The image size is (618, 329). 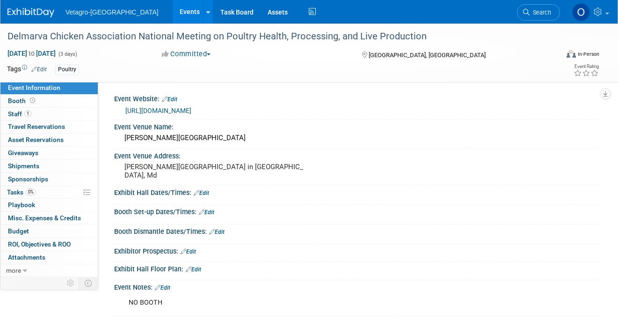 What do you see at coordinates (588, 54) in the screenshot?
I see `div: In-Person` at bounding box center [588, 54].